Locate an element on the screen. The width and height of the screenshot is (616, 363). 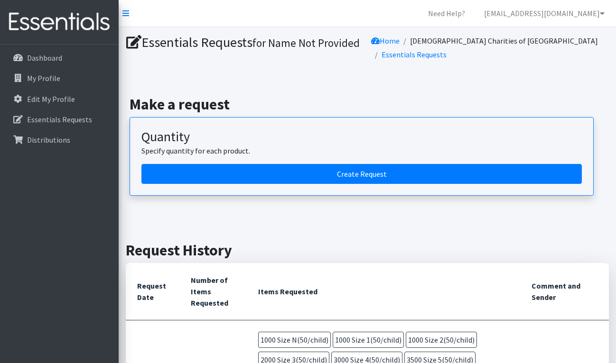
th: Request Date is located at coordinates (152, 292).